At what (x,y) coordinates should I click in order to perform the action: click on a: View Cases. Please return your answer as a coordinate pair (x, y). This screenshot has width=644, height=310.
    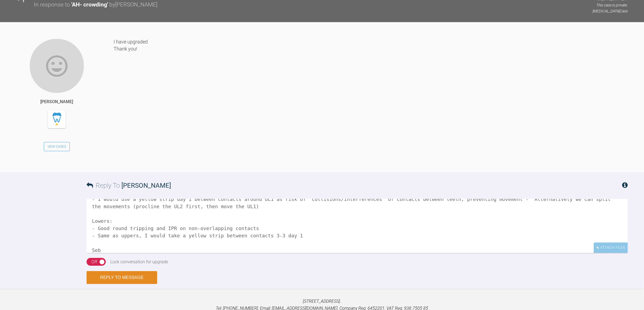
    Looking at the image, I should click on (57, 146).